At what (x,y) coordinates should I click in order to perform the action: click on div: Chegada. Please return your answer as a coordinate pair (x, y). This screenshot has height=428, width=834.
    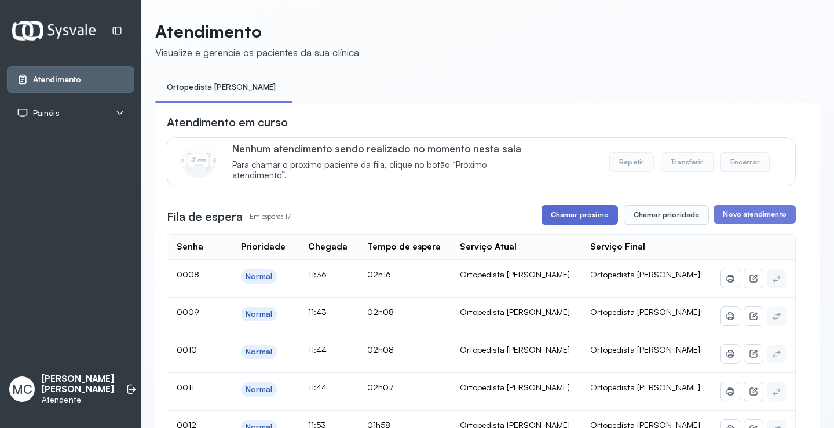
    Looking at the image, I should click on (328, 247).